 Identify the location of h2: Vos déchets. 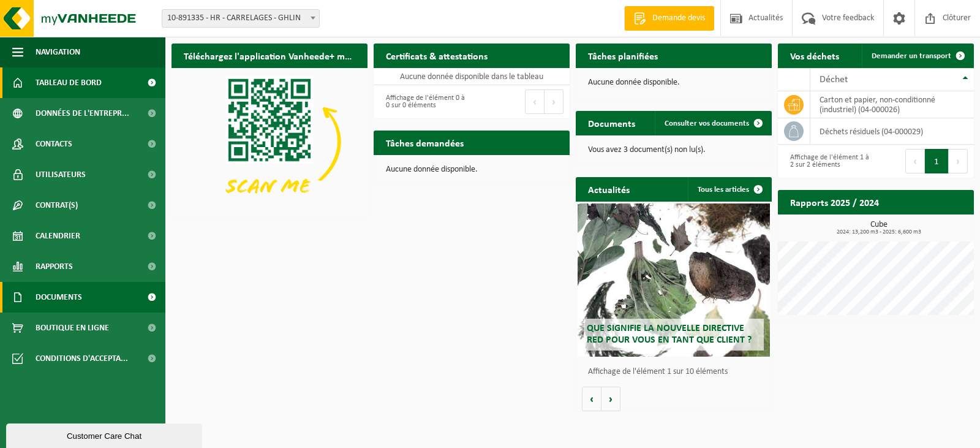
(814, 55).